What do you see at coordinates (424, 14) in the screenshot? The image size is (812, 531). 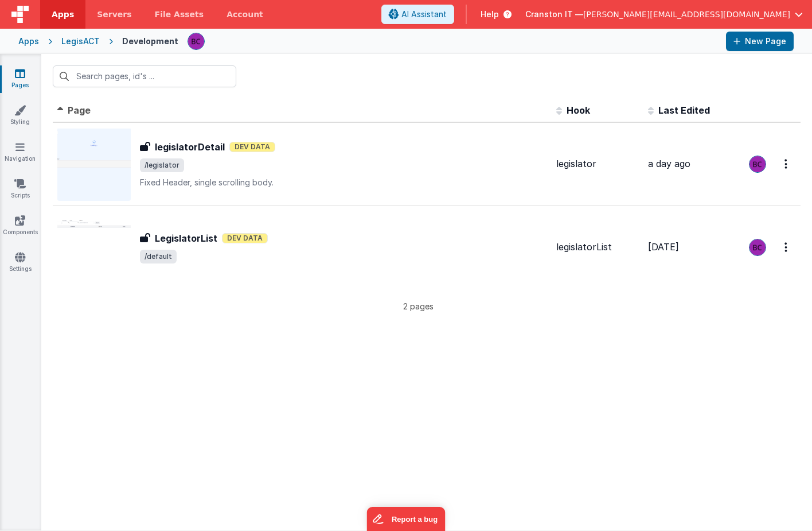 I see `span: AI Assistant` at bounding box center [424, 14].